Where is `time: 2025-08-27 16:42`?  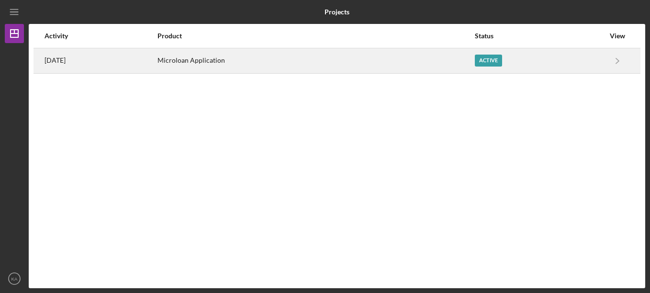
time: 2025-08-27 16:42 is located at coordinates (55, 60).